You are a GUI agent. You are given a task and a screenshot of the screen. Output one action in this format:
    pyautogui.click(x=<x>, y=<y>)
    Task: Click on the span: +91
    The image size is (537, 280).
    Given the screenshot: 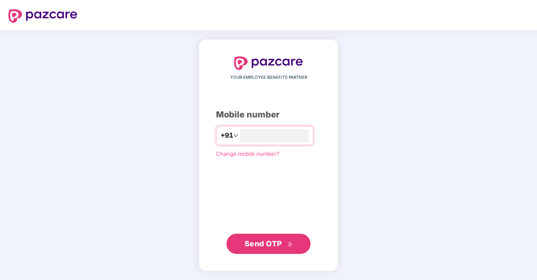 What is the action you would take?
    pyautogui.click(x=227, y=135)
    